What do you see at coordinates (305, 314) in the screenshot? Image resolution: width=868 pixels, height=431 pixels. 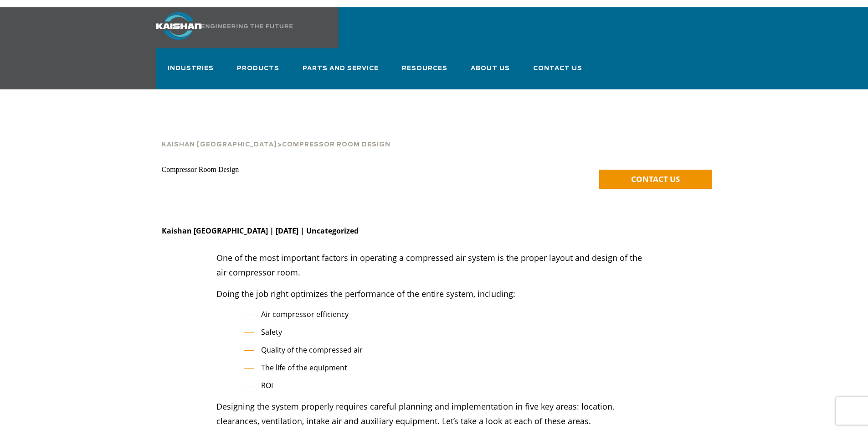 I see `span: Air compressor efficiency` at bounding box center [305, 314].